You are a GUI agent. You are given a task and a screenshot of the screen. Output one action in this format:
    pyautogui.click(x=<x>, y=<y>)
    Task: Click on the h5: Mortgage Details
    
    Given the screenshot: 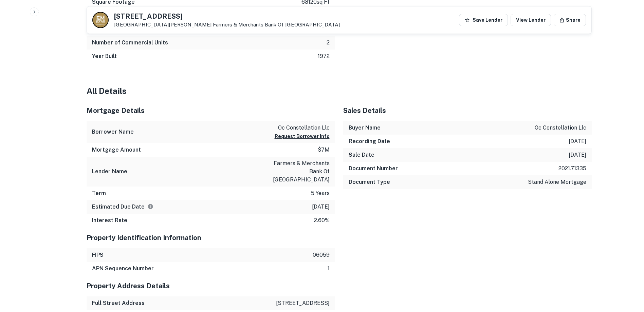 What is the action you would take?
    pyautogui.click(x=211, y=111)
    